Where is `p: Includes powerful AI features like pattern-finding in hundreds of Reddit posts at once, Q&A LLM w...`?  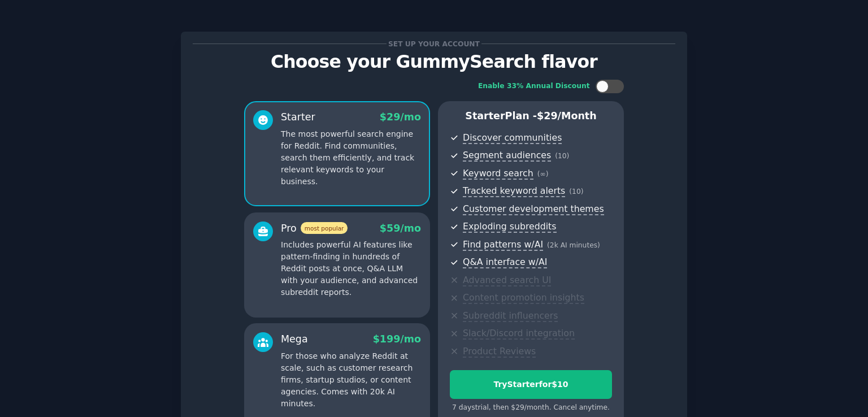 p: Includes powerful AI features like pattern-finding in hundreds of Reddit posts at once, Q&A LLM w... is located at coordinates (351, 268).